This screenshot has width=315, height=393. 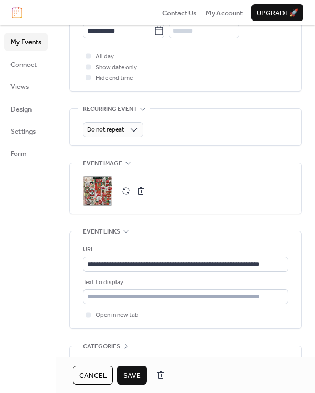 I want to click on span: Recurring event, so click(x=110, y=109).